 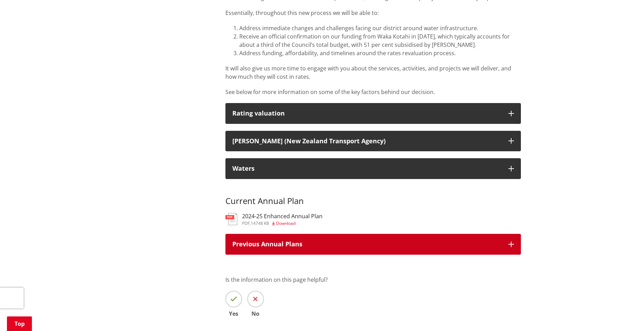 What do you see at coordinates (373, 244) in the screenshot?
I see `button: Previous Annual Plans` at bounding box center [373, 244].